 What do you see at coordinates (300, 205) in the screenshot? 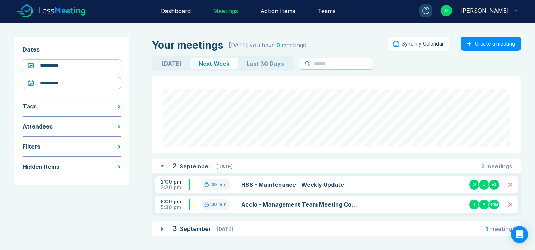
I see `a: Accio - Management Team Meeting Completion of Meeting minute` at bounding box center [300, 205].